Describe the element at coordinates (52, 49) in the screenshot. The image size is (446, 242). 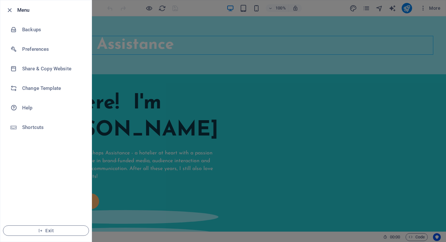
I see `h6: Preferences` at that location.